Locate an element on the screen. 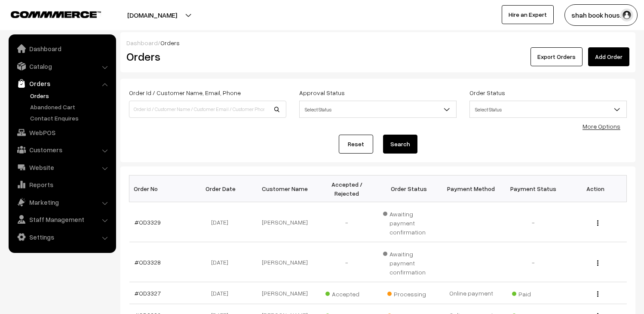 The image size is (644, 314). a: Marketing is located at coordinates (62, 202).